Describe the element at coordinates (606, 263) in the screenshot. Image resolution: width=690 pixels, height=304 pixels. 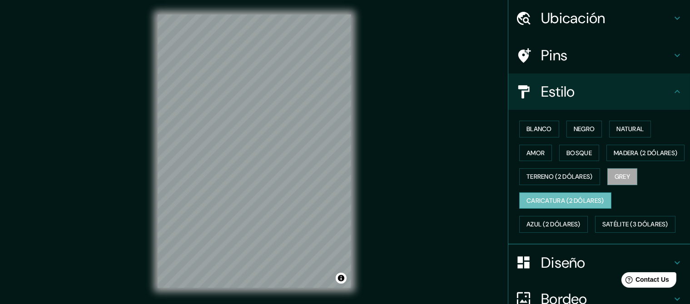
I see `h4: Diseño` at that location.